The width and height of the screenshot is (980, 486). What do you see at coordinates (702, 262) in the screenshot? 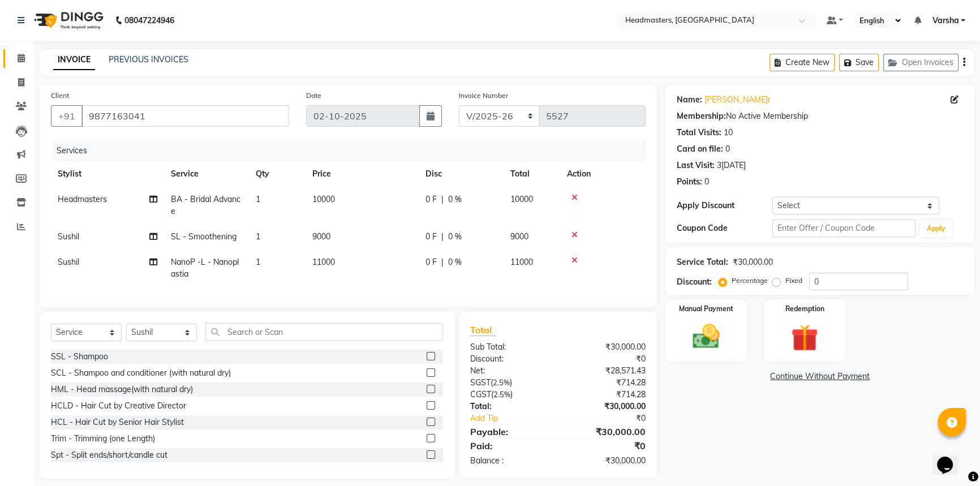
I see `div: Service Total:` at bounding box center [702, 262].